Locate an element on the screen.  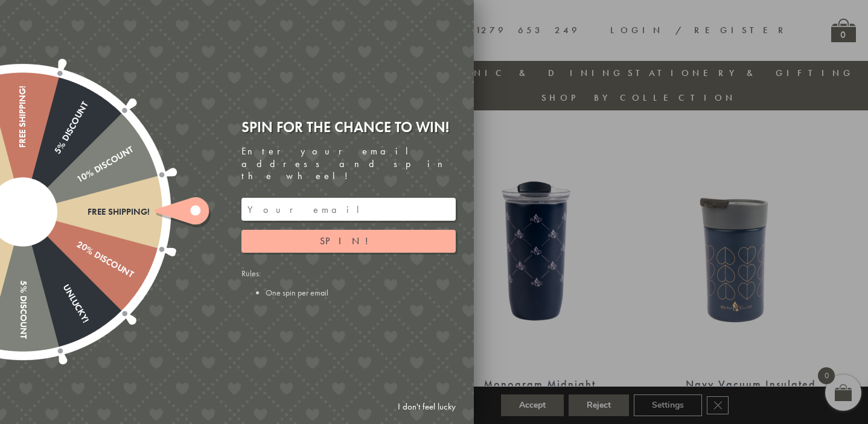
div: 20% Discount is located at coordinates (78, 244).